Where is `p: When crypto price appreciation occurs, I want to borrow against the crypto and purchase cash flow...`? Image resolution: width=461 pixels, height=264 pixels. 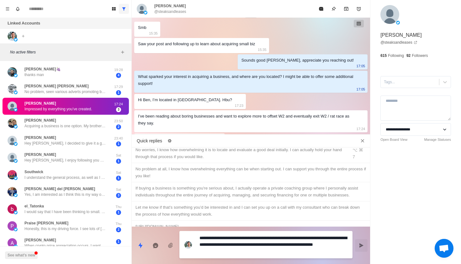
p: When crypto price appreciation occurs, I want to borrow against the crypto and purchase cash flow... is located at coordinates (65, 245).